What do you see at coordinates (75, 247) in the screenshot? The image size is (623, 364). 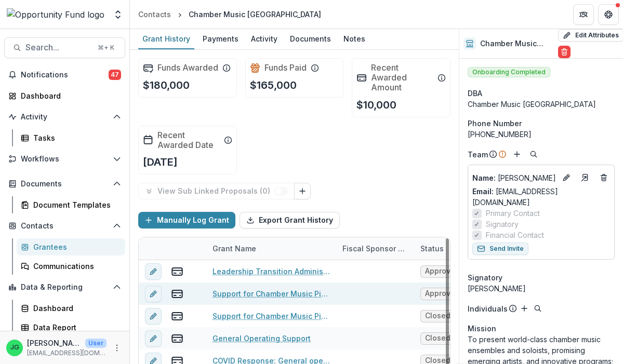 I see `div: Grantees` at bounding box center [75, 247].